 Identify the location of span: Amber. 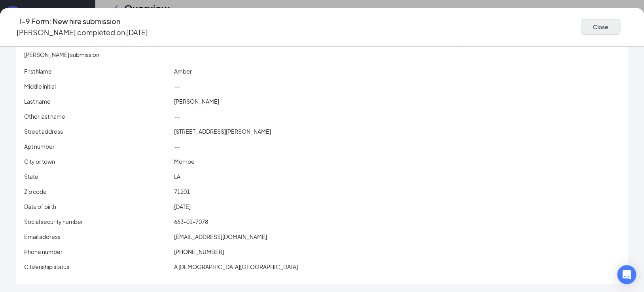
(183, 71).